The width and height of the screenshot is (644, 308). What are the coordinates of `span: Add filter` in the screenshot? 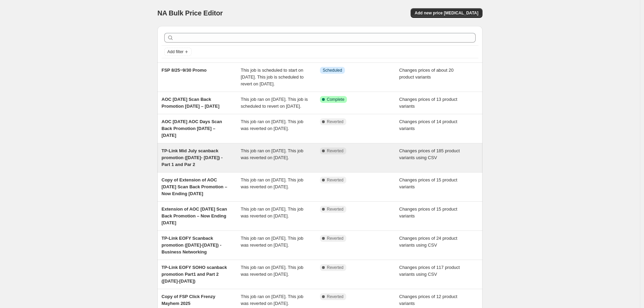 It's located at (175, 52).